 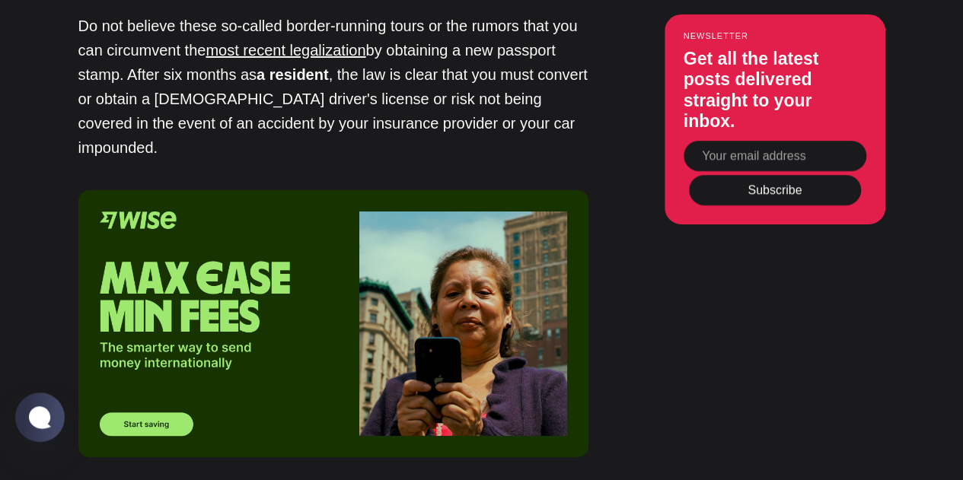 I want to click on input: Your email address, so click(x=775, y=157).